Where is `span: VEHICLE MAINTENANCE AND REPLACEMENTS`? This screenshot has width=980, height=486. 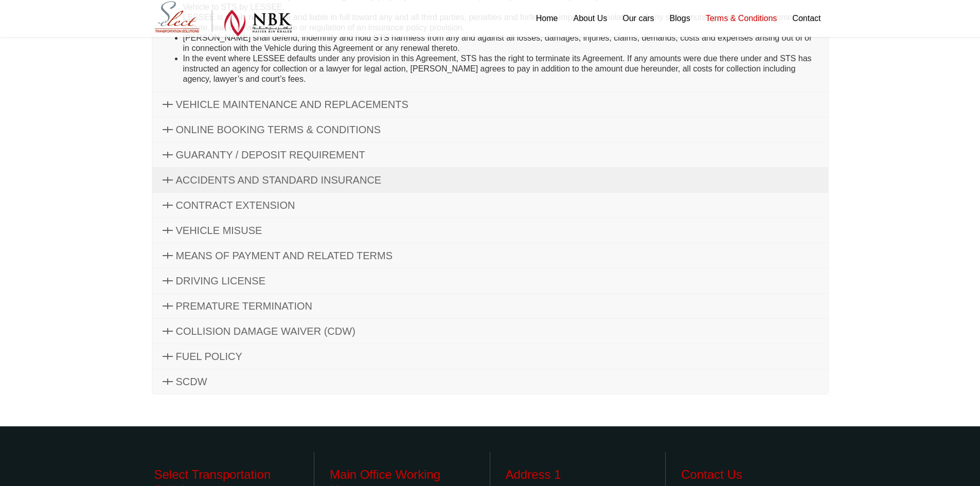
span: VEHICLE MAINTENANCE AND REPLACEMENTS is located at coordinates (292, 104).